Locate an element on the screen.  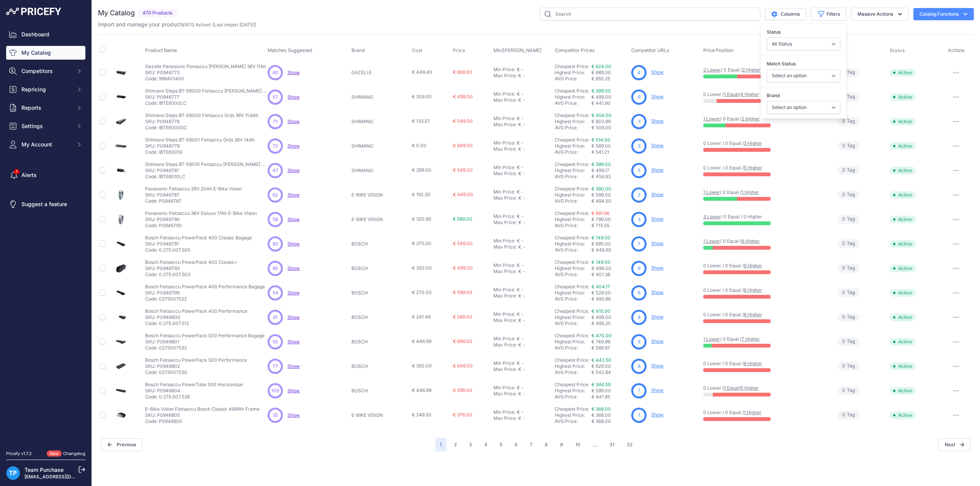
p: Shimano Steps BT-E6000 Fietsaccu Grijs 36V 11.6Ah is located at coordinates (202, 115).